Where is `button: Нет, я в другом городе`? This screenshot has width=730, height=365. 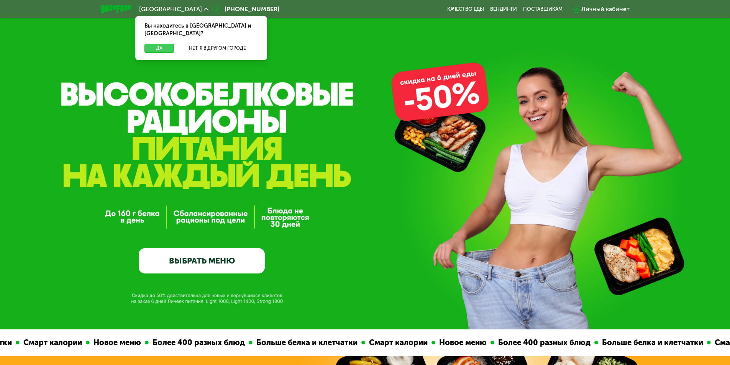 button: Нет, я в другом городе is located at coordinates (217, 48).